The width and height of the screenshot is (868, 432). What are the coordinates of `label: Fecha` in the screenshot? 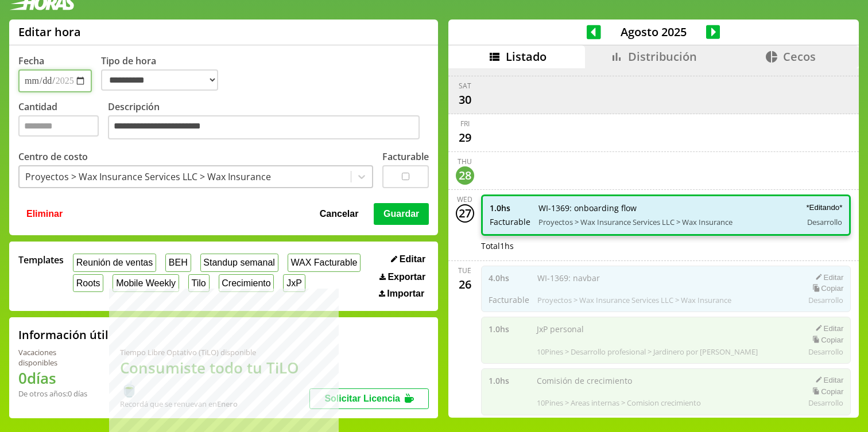 It's located at (31, 61).